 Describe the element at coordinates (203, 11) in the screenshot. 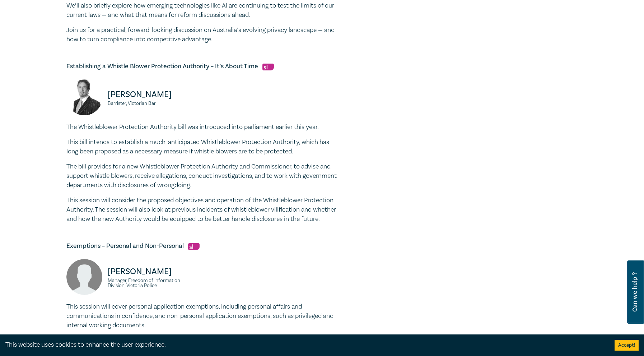

I see `p: We’ll also briefly explore how emerging technologies like AI are continuing to test the limits of...` at that location.